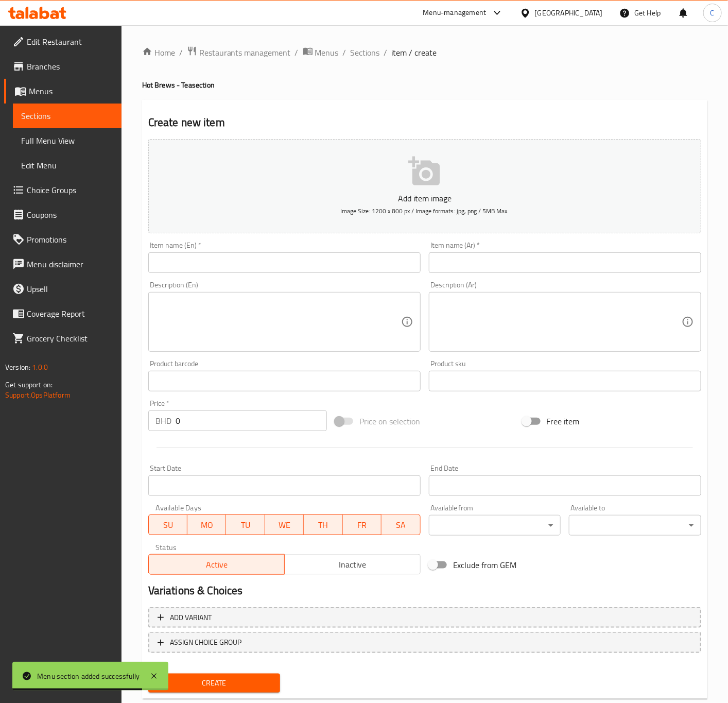 The image size is (728, 703). What do you see at coordinates (40, 367) in the screenshot?
I see `span: 1.0.0` at bounding box center [40, 367].